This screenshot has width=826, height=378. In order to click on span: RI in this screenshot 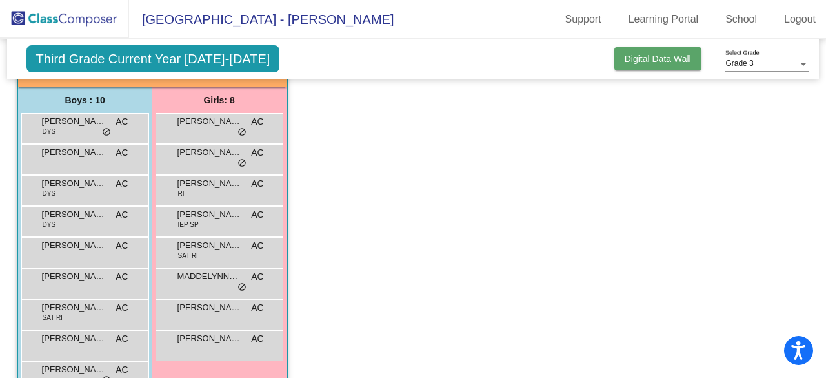, I will do `click(181, 193)`.